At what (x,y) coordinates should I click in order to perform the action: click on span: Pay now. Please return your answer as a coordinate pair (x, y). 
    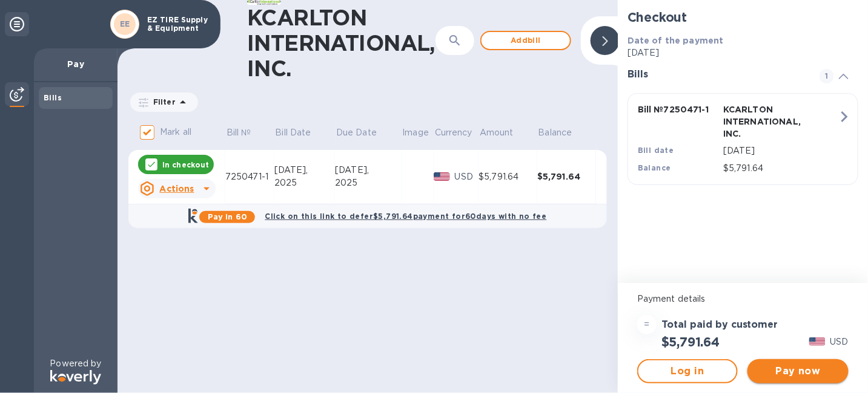
    Looking at the image, I should click on (798, 372).